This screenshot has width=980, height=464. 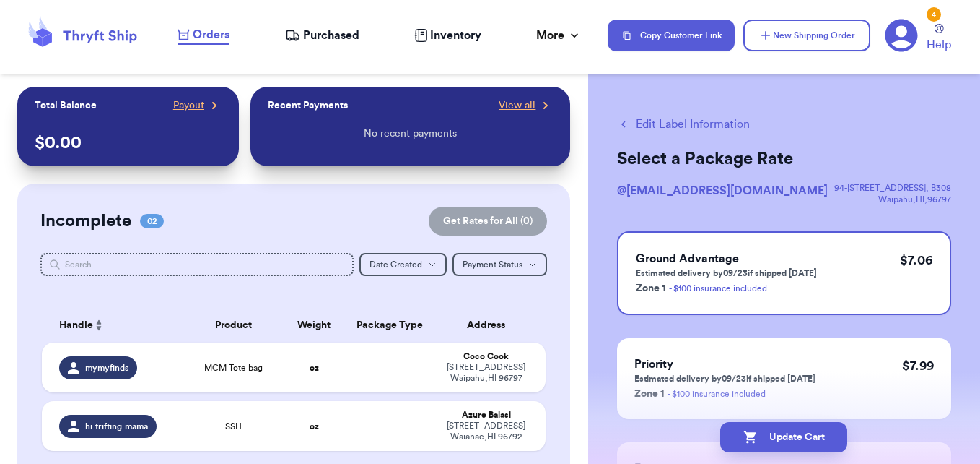 What do you see at coordinates (395, 264) in the screenshot?
I see `span: Date Created` at bounding box center [395, 264].